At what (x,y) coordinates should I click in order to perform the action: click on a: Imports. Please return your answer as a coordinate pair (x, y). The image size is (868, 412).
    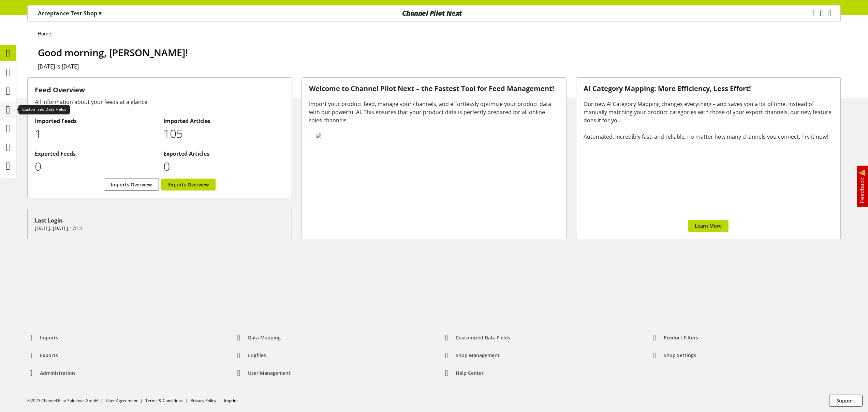
    Looking at the image, I should click on (43, 338).